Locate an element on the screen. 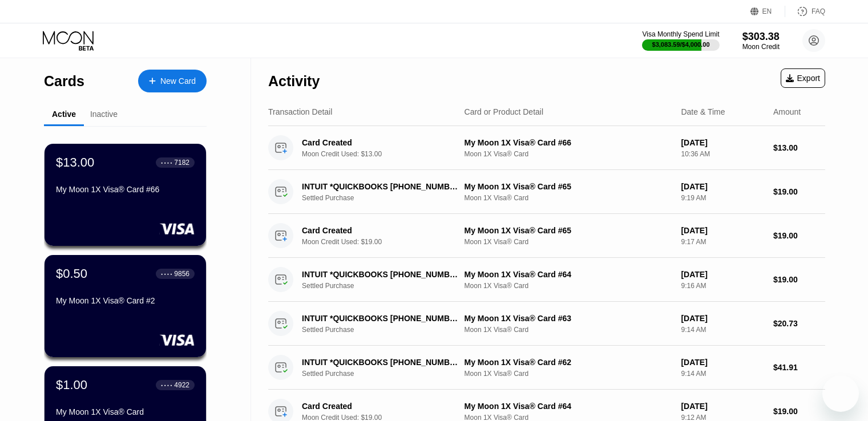  div: 9:19 AM is located at coordinates (723, 198).